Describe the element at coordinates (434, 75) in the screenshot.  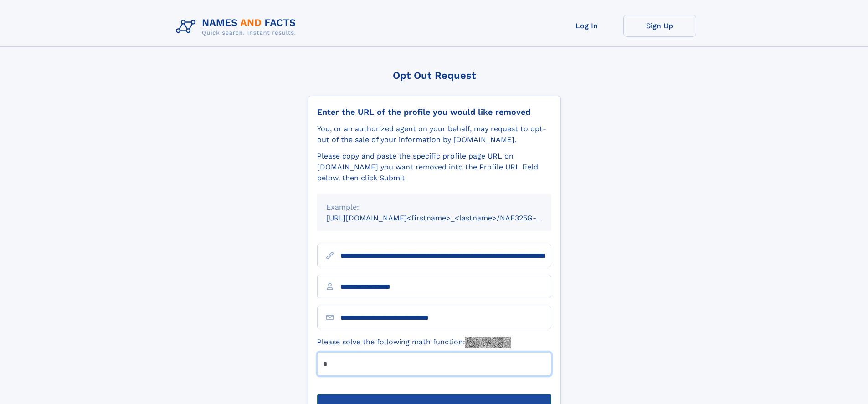
I see `div: Opt Out Request` at that location.